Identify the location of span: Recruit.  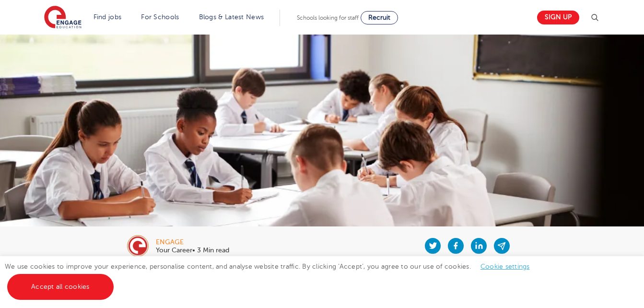
(379, 18).